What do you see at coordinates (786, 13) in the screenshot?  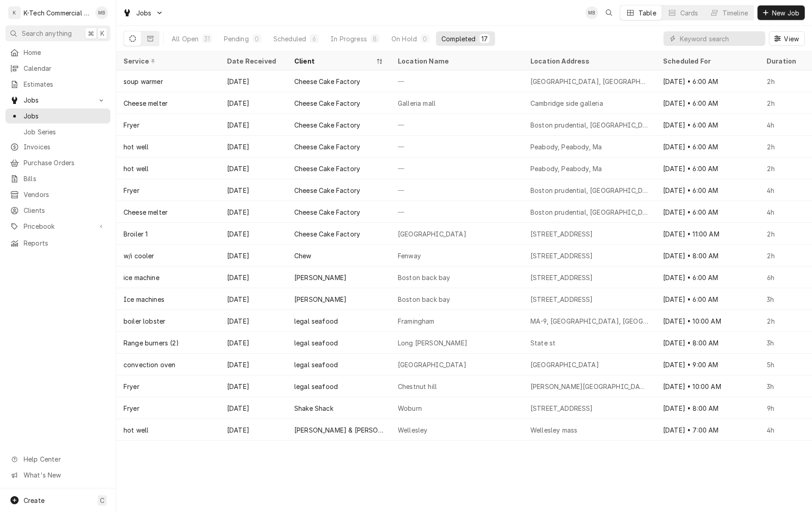 I see `span: New Job` at bounding box center [786, 13].